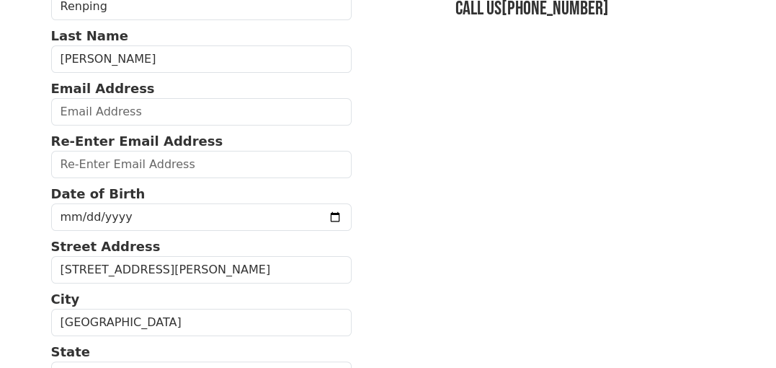 This screenshot has width=776, height=368. What do you see at coordinates (71, 351) in the screenshot?
I see `strong: State` at bounding box center [71, 351].